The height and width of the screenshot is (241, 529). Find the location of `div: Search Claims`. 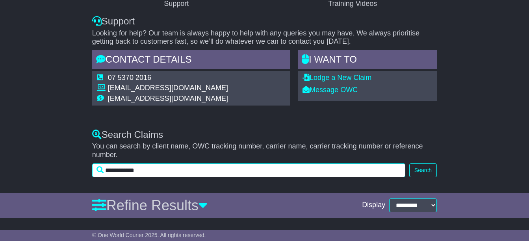

div: Search Claims is located at coordinates (264, 135).